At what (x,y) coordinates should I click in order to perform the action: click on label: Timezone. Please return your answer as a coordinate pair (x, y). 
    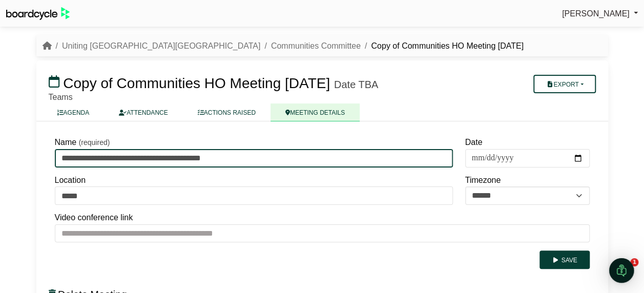
    Looking at the image, I should click on (483, 181).